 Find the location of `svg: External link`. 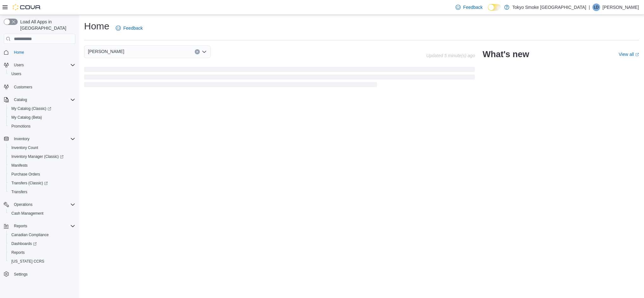

svg: External link is located at coordinates (637, 55).